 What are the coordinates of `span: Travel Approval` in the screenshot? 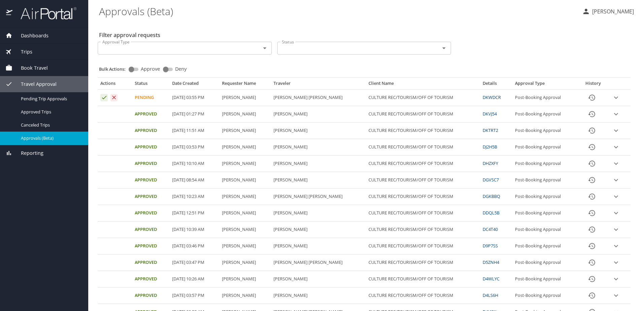 It's located at (34, 84).